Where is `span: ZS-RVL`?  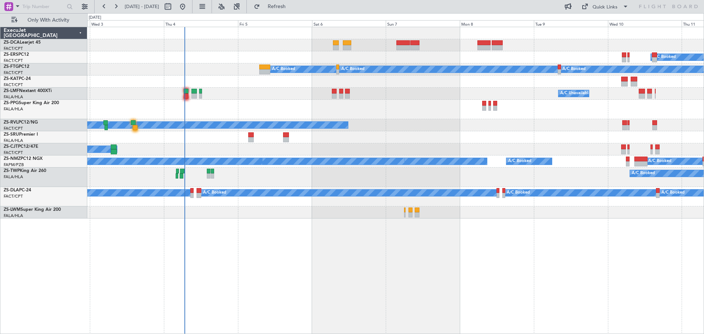 span: ZS-RVL is located at coordinates (11, 122).